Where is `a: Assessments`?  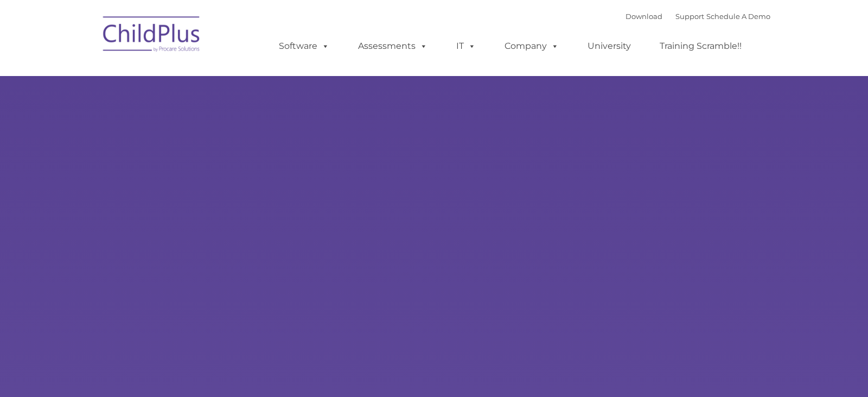 a: Assessments is located at coordinates (393, 46).